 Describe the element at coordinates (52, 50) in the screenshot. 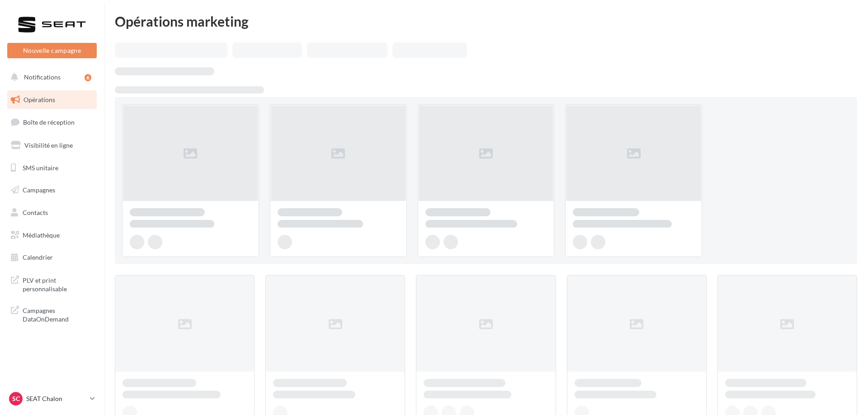

I see `button: Nouvelle campagne` at that location.